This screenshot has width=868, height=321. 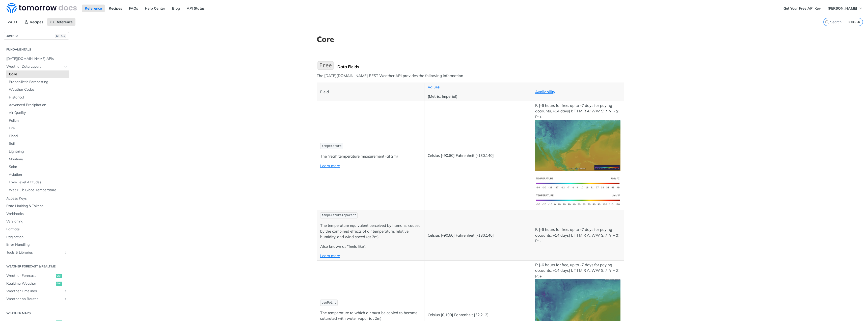 I want to click on a: Weather on RoutesShow subpages for Weather on Routes, so click(x=36, y=299).